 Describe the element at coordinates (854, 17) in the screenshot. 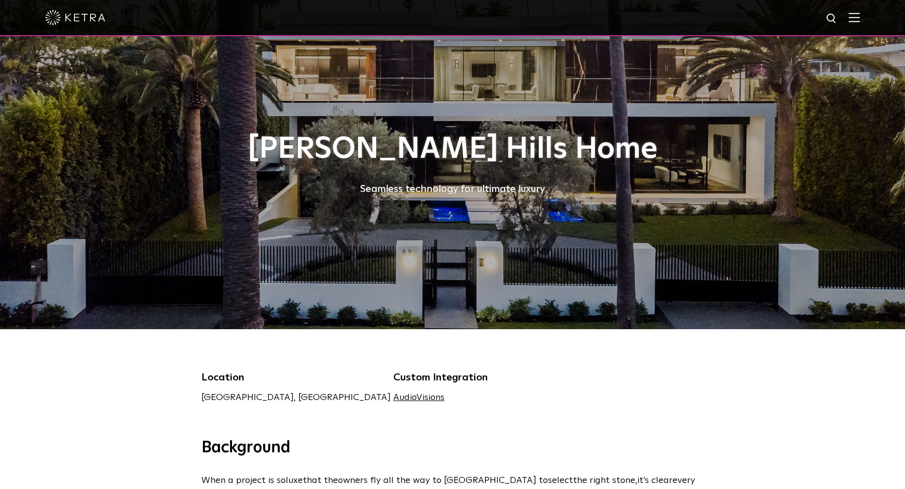

I see `img: Hamburger%20Nav.svg` at that location.